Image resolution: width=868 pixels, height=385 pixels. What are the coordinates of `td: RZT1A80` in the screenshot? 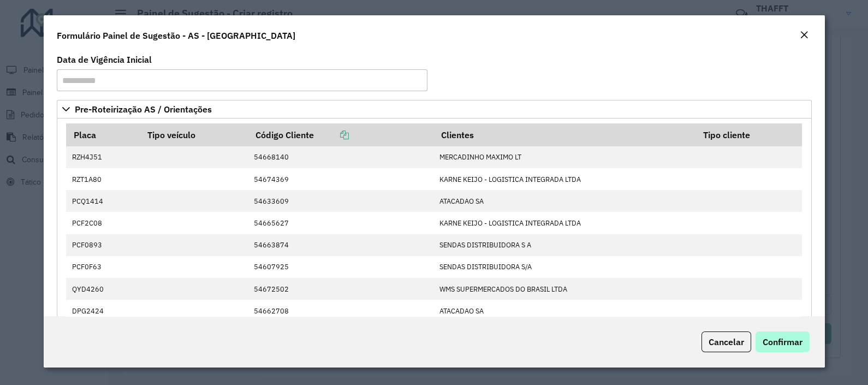 It's located at (103, 179).